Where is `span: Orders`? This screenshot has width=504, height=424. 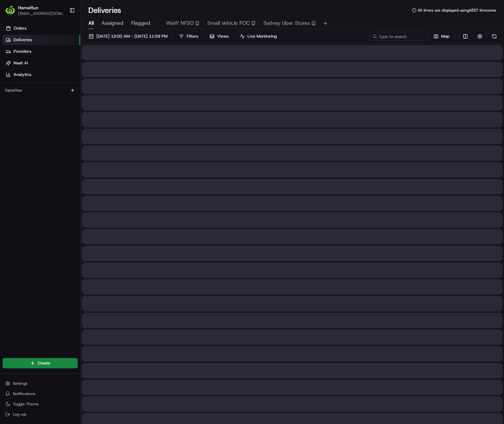
span: Orders is located at coordinates (20, 28).